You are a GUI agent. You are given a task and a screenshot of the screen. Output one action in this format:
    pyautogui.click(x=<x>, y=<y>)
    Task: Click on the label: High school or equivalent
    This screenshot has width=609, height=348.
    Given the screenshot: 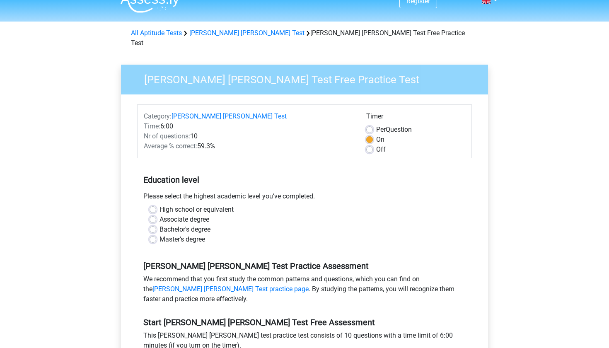 What is the action you would take?
    pyautogui.click(x=197, y=210)
    